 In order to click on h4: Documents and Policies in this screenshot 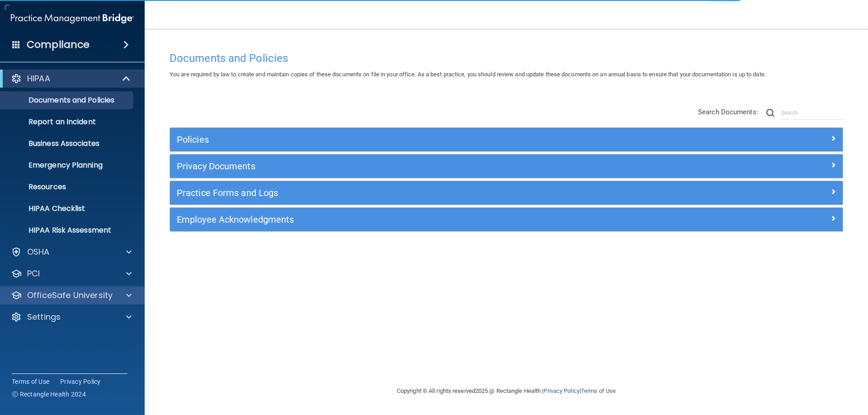, I will do `click(506, 58)`.